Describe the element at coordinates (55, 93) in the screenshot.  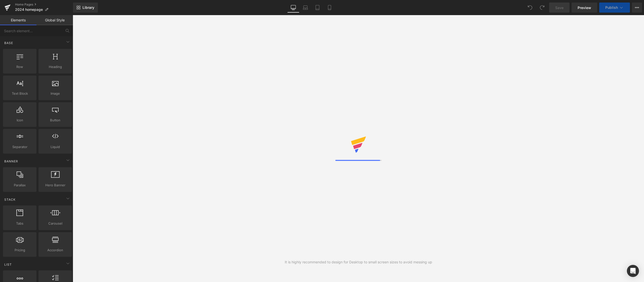
I see `span: Image` at that location.